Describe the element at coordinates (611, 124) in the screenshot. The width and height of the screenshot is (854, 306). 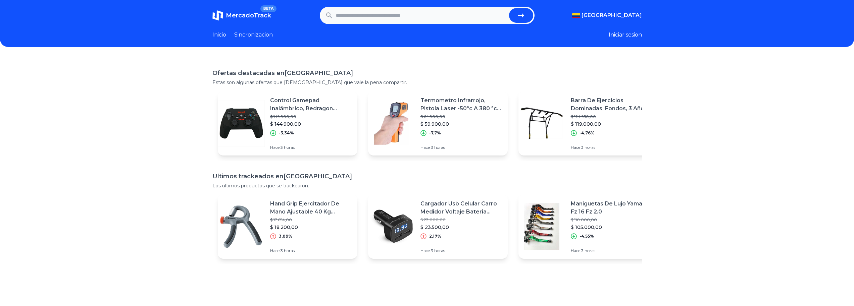
I see `p: $ 119.000,00` at that location.